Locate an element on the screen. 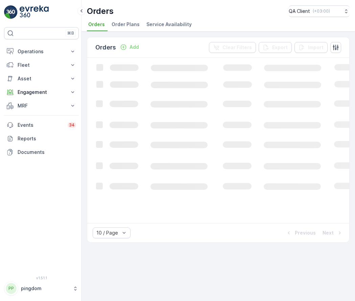  button: Fleet is located at coordinates (41, 65).